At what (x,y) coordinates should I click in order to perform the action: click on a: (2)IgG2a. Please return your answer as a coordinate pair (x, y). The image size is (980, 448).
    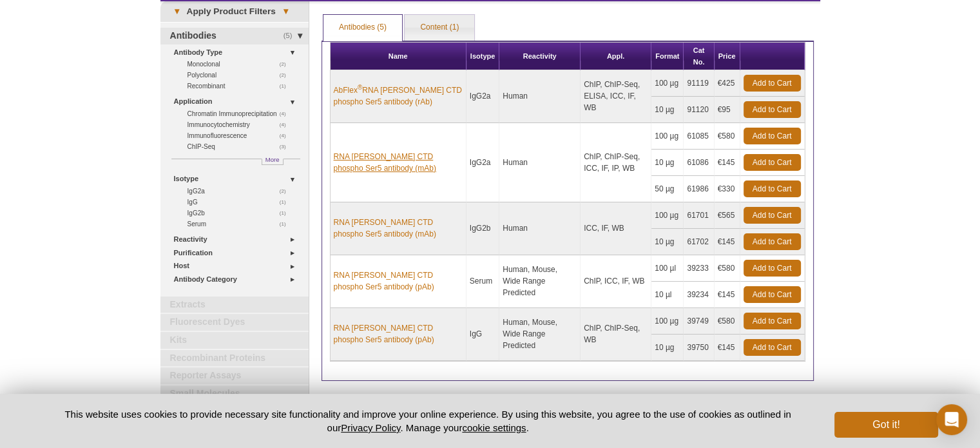
    Looking at the image, I should click on (240, 191).